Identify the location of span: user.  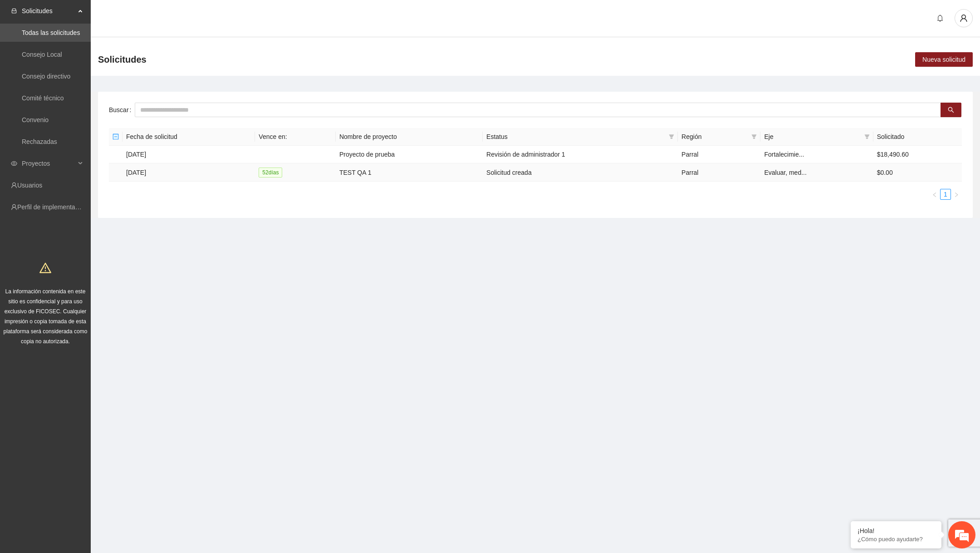
(964, 18).